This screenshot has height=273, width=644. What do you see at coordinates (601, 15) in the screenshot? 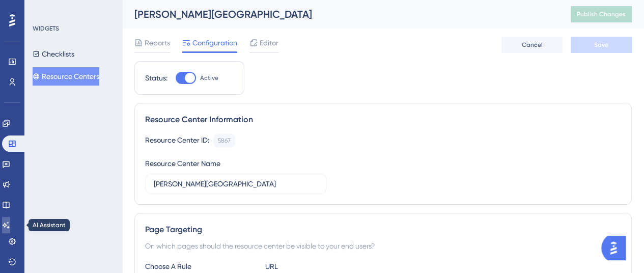
I see `button: Publish Changes` at bounding box center [601, 15].